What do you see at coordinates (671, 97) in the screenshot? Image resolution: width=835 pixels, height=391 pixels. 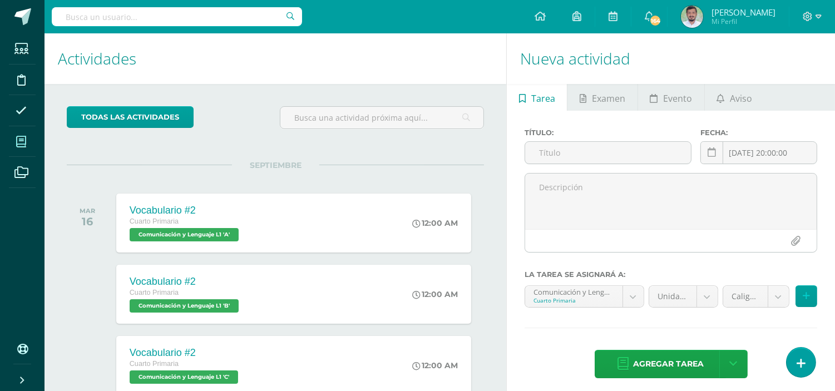 I see `a: Evento` at bounding box center [671, 97].